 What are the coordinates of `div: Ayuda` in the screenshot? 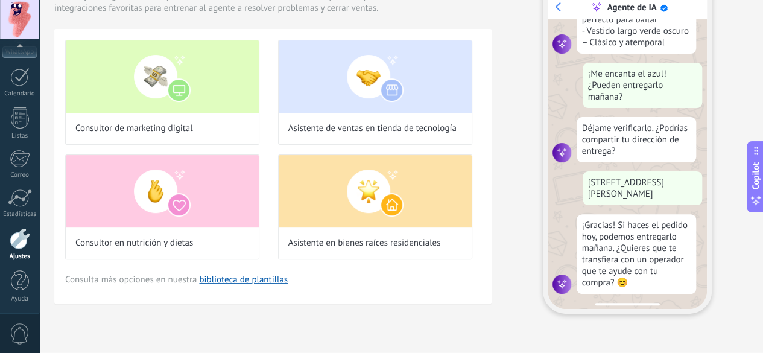 It's located at (20, 299).